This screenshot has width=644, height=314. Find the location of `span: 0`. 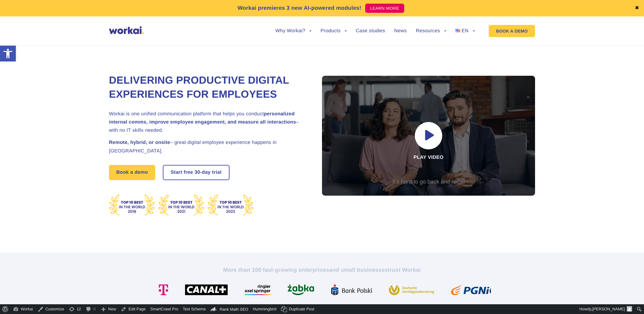

span: 0 is located at coordinates (95, 309).